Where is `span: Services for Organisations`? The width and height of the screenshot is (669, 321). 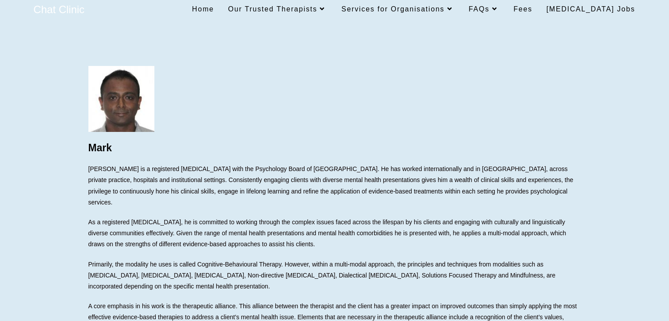 span: Services for Organisations is located at coordinates (398, 9).